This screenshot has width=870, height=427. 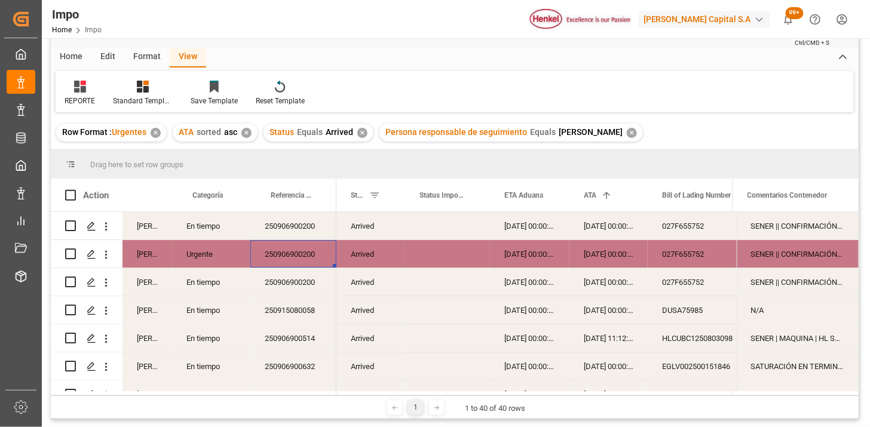 I want to click on span: sorted, so click(x=208, y=132).